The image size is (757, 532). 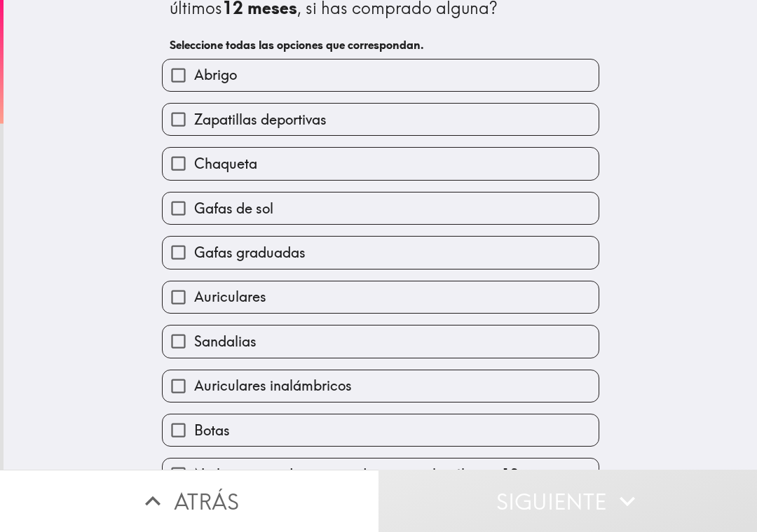 What do you see at coordinates (381, 430) in the screenshot?
I see `button: Botas` at bounding box center [381, 430].